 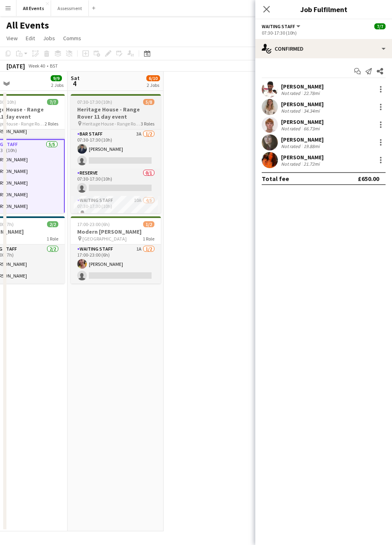 What do you see at coordinates (56, 78) in the screenshot?
I see `span: 9/9` at bounding box center [56, 78].